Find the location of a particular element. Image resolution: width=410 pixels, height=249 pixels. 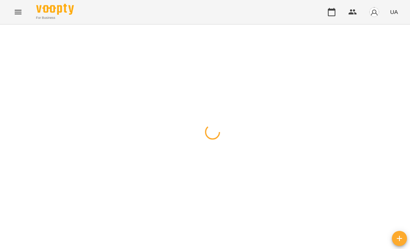

span: UA is located at coordinates (394, 12).